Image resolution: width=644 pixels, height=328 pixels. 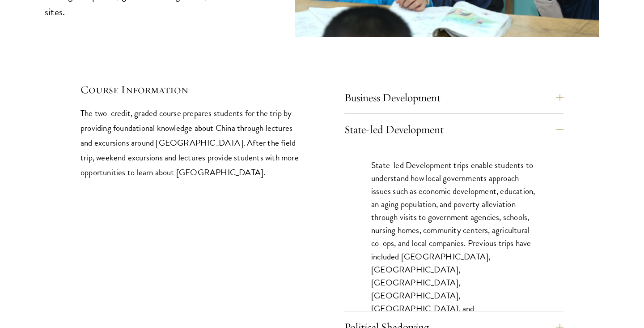 What do you see at coordinates (190, 90) in the screenshot?
I see `h5: Course Information` at bounding box center [190, 90].